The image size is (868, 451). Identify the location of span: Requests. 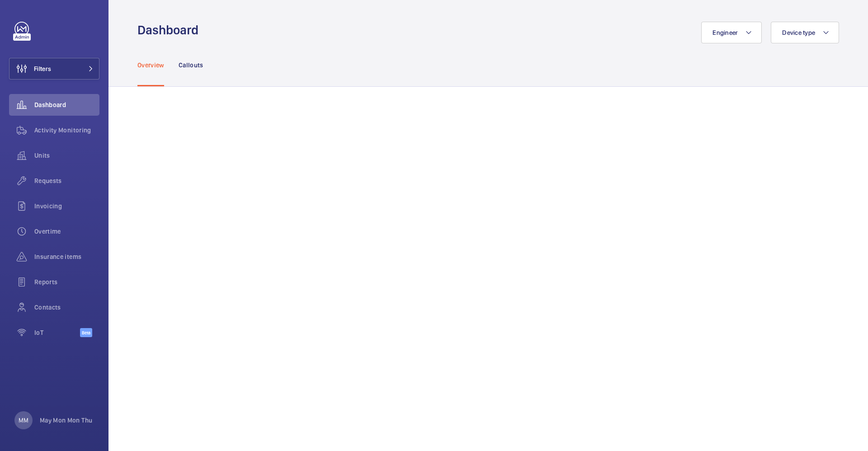
(67, 181).